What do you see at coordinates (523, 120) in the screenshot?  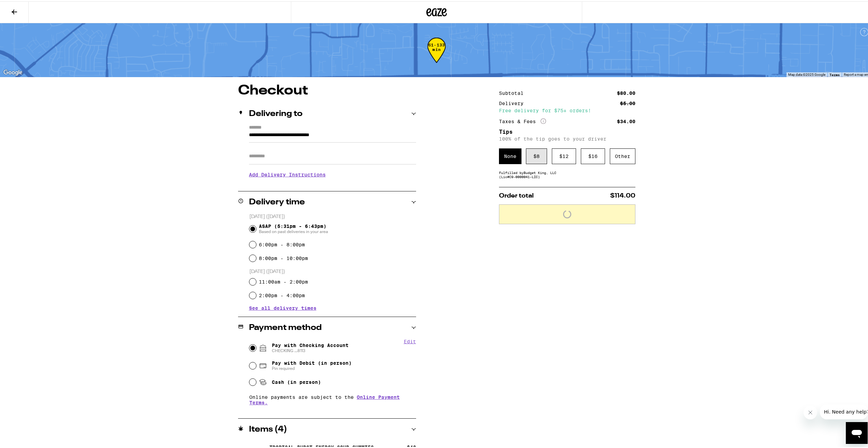 I see `div: Taxes & Fees` at bounding box center [523, 120].